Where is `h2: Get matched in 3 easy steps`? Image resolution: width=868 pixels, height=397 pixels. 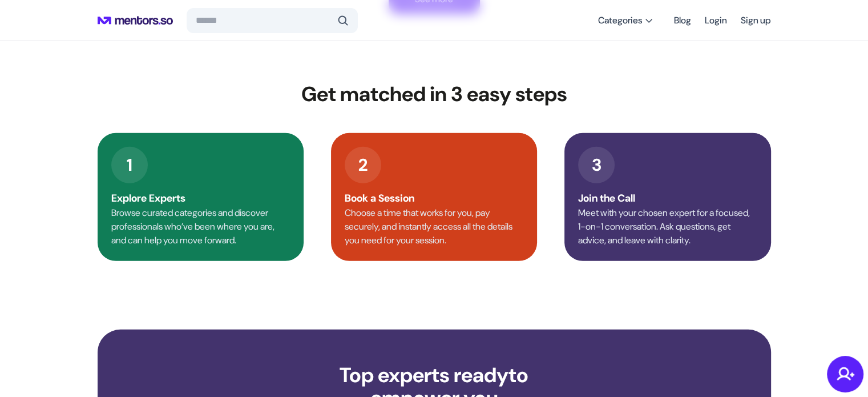 h2: Get matched in 3 easy steps is located at coordinates (434, 94).